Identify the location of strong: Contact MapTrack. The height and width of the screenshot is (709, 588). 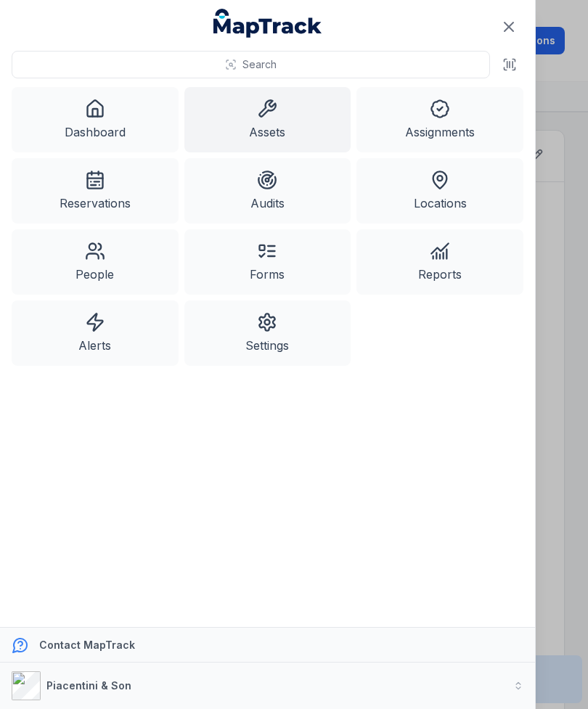
(87, 644).